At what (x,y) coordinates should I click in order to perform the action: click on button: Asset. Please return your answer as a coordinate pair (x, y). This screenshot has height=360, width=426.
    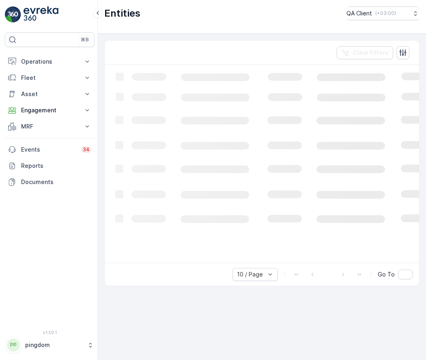
    Looking at the image, I should click on (50, 94).